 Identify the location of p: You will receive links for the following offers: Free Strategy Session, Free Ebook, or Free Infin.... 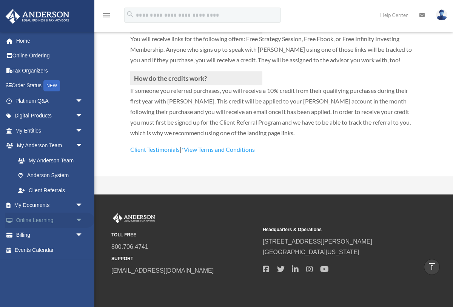
(274, 52).